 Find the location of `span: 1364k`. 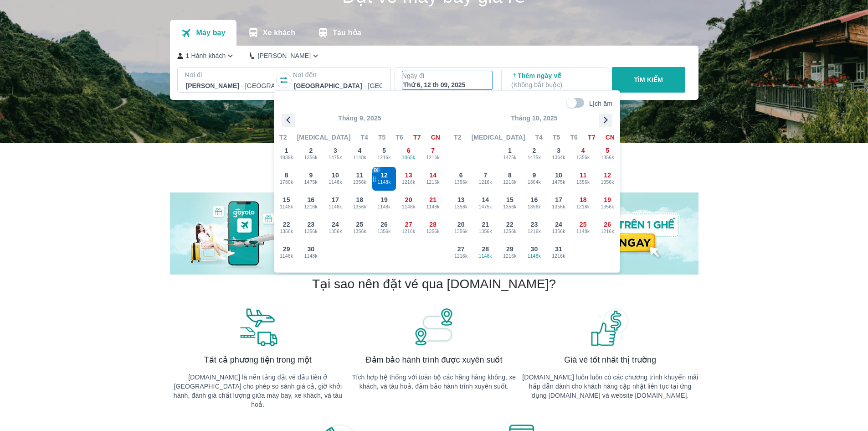

span: 1364k is located at coordinates (559, 158).